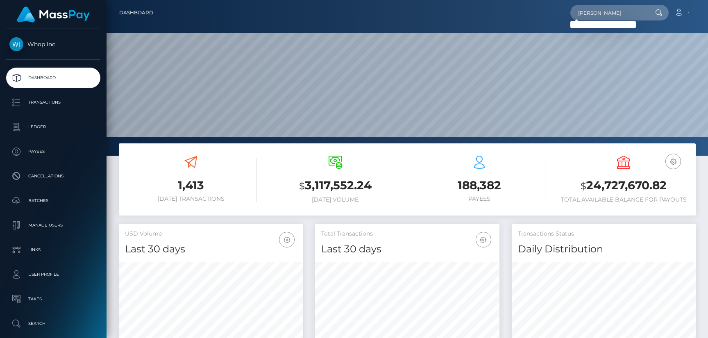  Describe the element at coordinates (407, 234) in the screenshot. I see `h5: Total Transactions` at that location.